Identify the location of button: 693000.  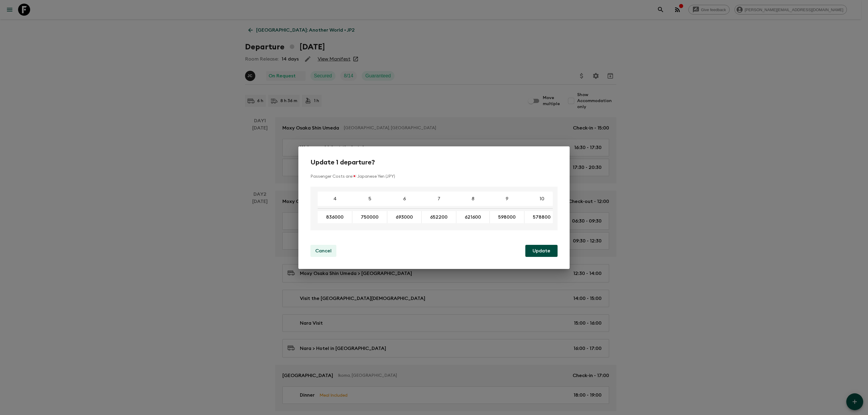
(404, 217).